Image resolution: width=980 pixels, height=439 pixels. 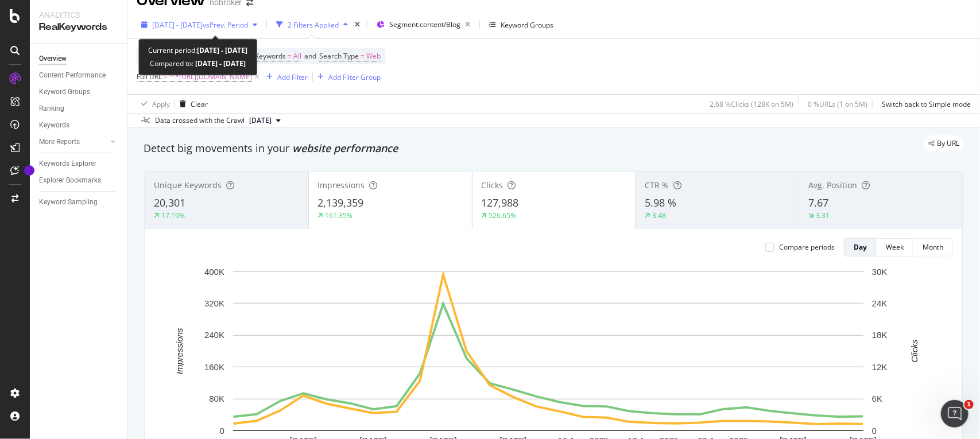 What do you see at coordinates (880, 336) in the screenshot?
I see `text: 18K` at bounding box center [880, 336].